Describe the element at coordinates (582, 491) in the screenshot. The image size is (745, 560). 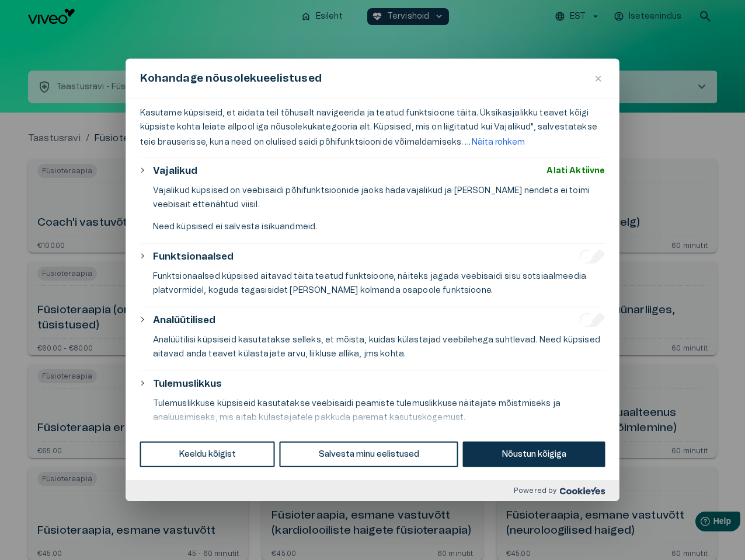
I see `img: Cookieyes logo` at that location.